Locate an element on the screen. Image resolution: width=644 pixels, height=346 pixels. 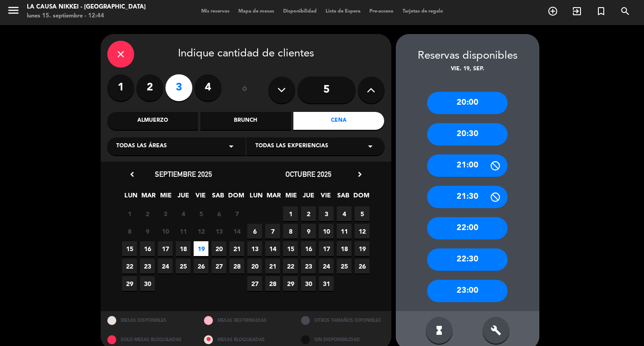
div: 20:30 is located at coordinates (468, 134).